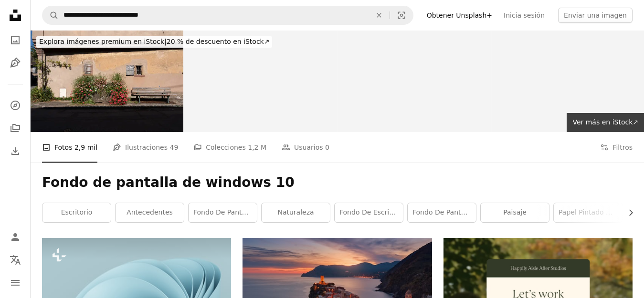 The image size is (644, 298). I want to click on button: Enviar una imagen, so click(595, 15).